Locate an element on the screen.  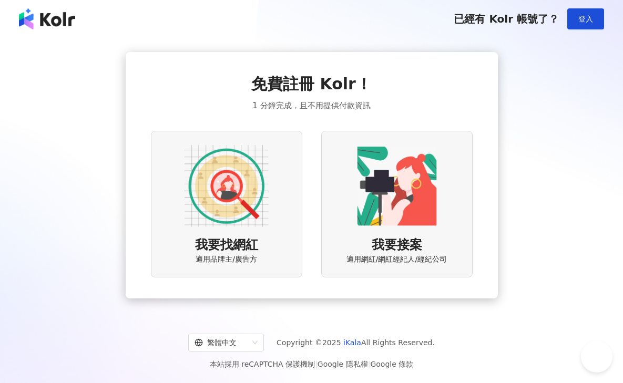
span: 適用品牌主/廣告方 is located at coordinates (226, 260).